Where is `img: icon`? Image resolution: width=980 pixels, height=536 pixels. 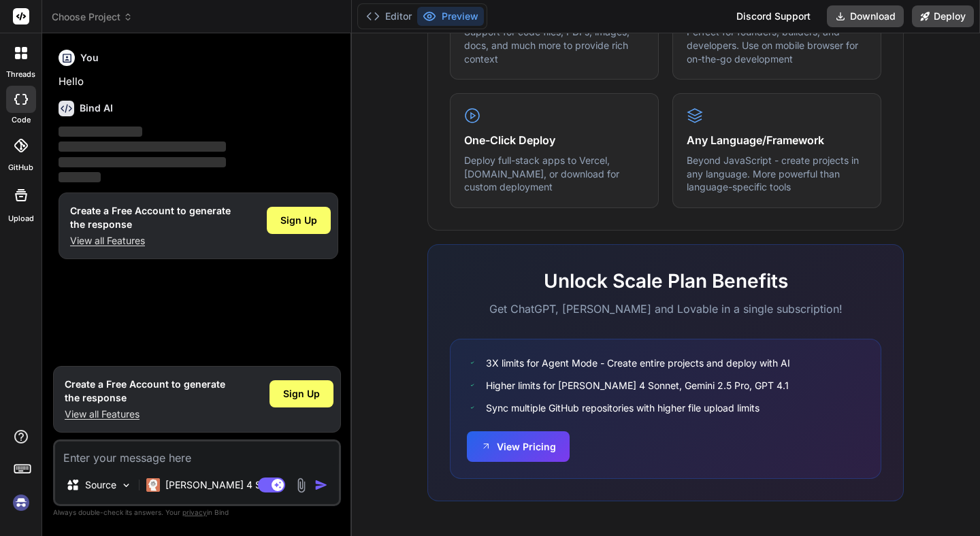 img: icon is located at coordinates (321, 486).